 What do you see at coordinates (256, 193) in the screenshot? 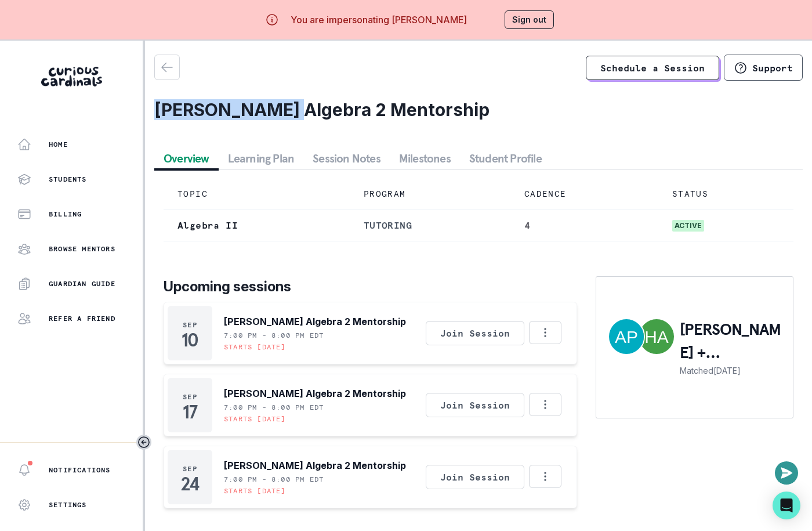
I see `td: TOPIC` at bounding box center [256, 193].